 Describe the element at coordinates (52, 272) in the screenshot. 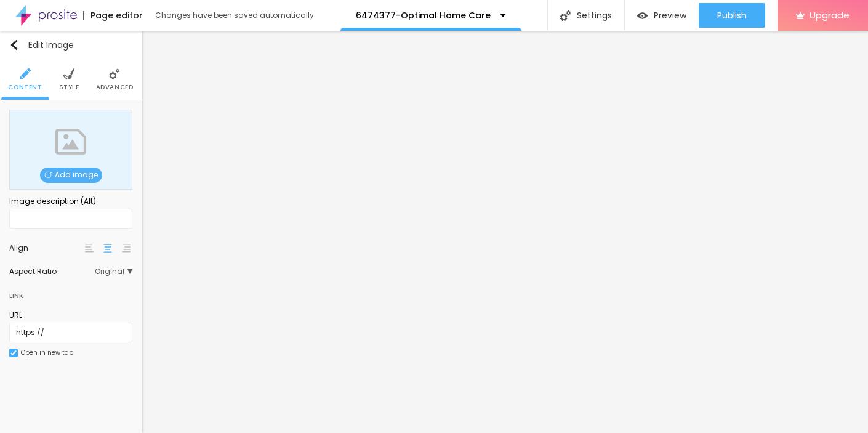

I see `div: Aspect Ratio` at that location.